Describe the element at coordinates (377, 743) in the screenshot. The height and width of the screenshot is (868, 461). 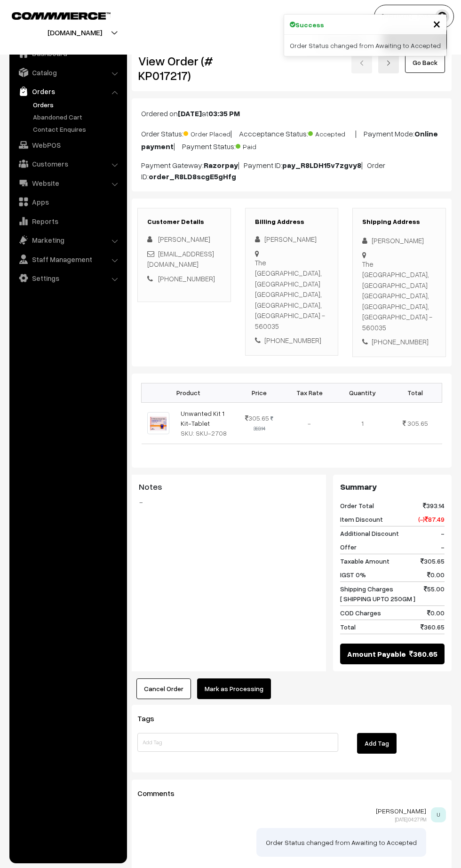
I see `button: Add Tag` at that location.